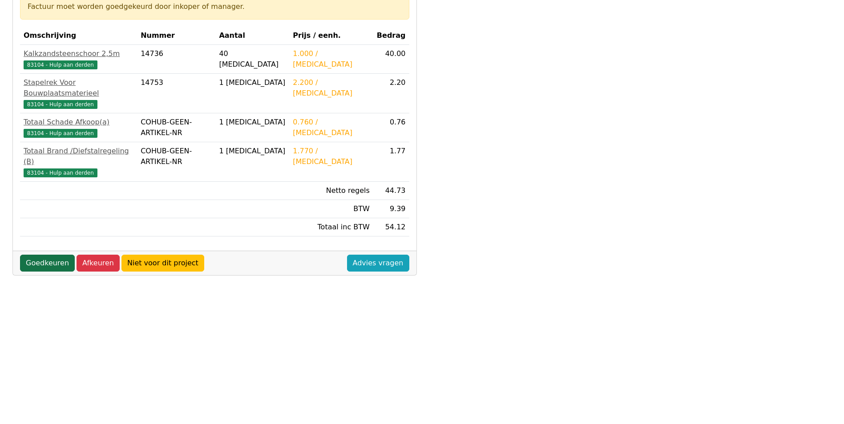  What do you see at coordinates (78, 36) in the screenshot?
I see `th: Omschrijving` at bounding box center [78, 36].